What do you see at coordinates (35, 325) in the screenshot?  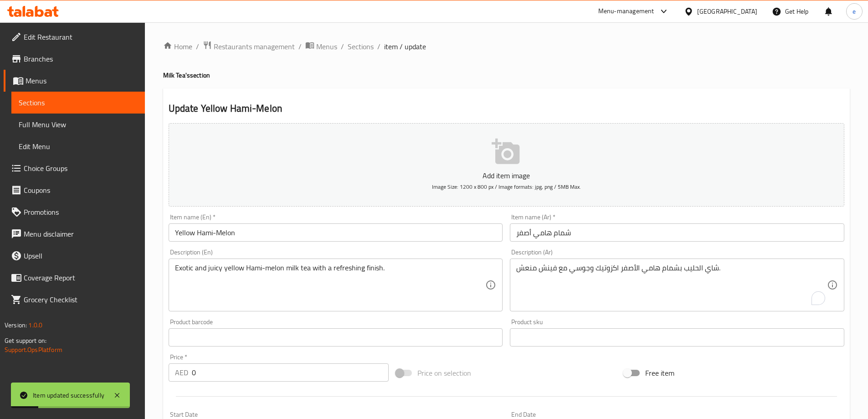 I see `span: 1.0.0` at bounding box center [35, 325].